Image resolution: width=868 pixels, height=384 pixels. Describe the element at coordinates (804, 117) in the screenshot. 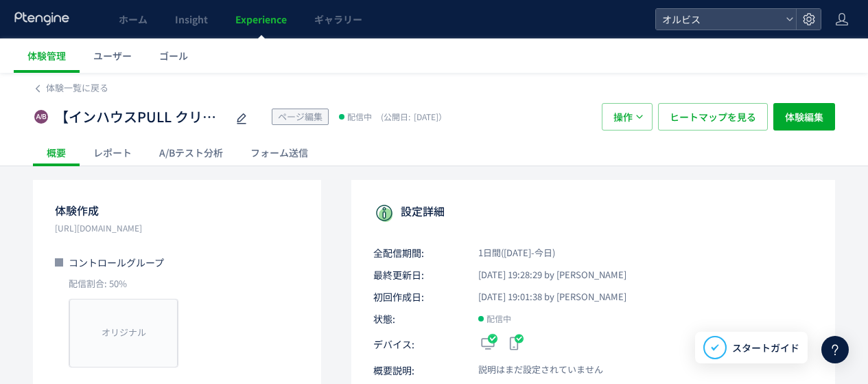

I see `button: 体験編集` at that location.